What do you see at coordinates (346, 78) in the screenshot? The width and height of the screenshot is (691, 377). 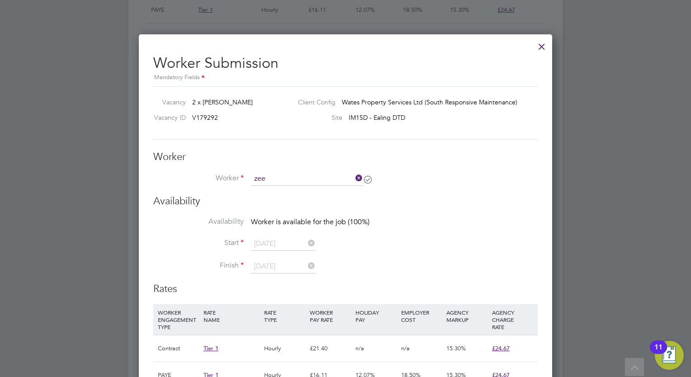 I see `div: Mandatory Fields` at bounding box center [346, 78].